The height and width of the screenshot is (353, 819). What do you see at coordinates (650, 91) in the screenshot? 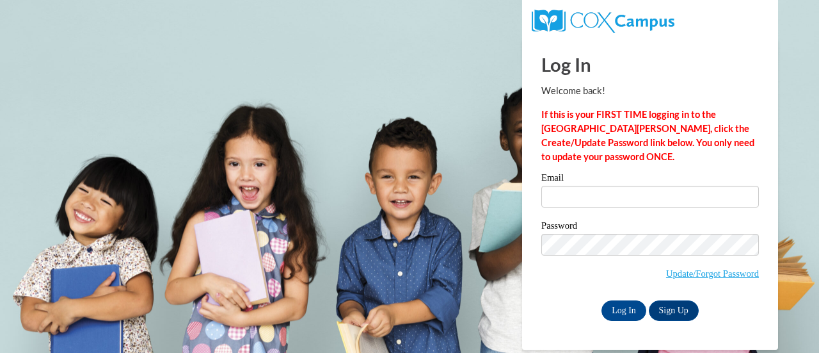
I see `p: Welcome back!` at bounding box center [650, 91].